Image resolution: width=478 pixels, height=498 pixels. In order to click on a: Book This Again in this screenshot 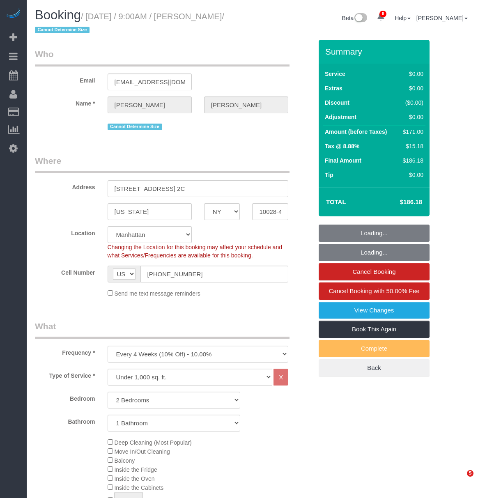, I will do `click(374, 329)`.